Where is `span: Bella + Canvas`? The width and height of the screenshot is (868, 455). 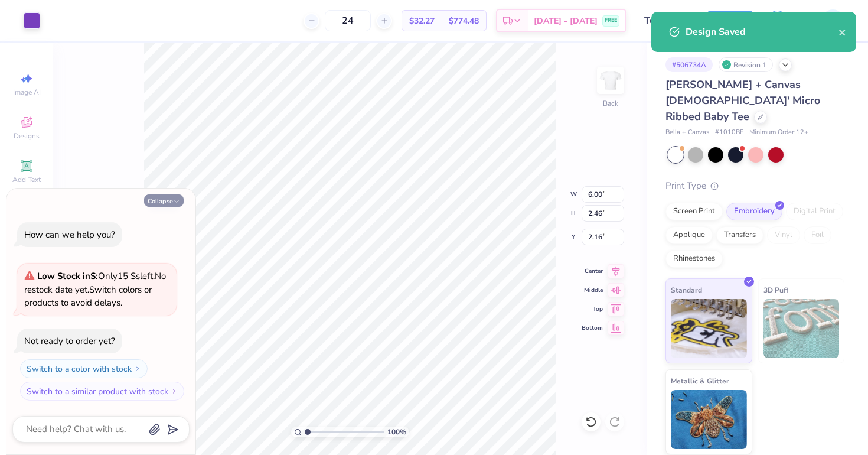 span: Bella + Canvas is located at coordinates (687, 132).